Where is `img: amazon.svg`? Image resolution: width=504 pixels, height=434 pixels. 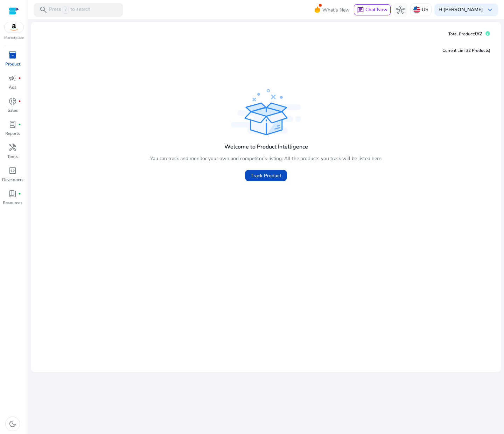 img: amazon.svg is located at coordinates (14, 28).